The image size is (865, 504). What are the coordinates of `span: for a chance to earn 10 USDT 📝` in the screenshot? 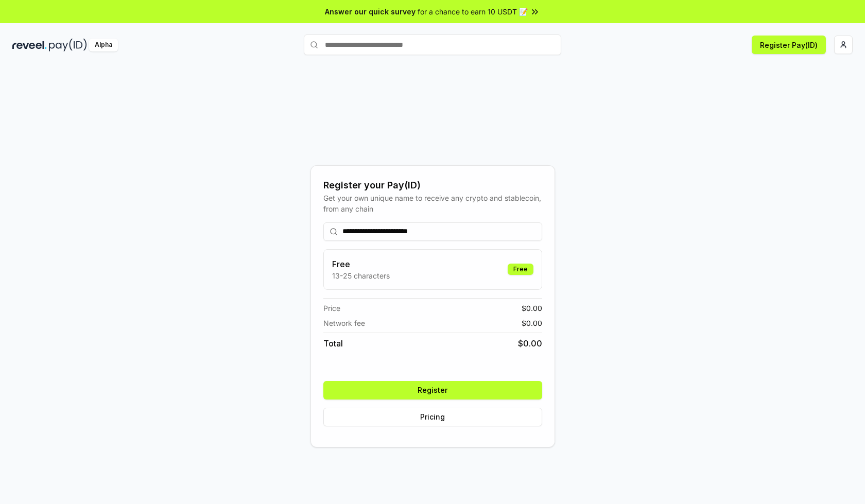 It's located at (472, 11).